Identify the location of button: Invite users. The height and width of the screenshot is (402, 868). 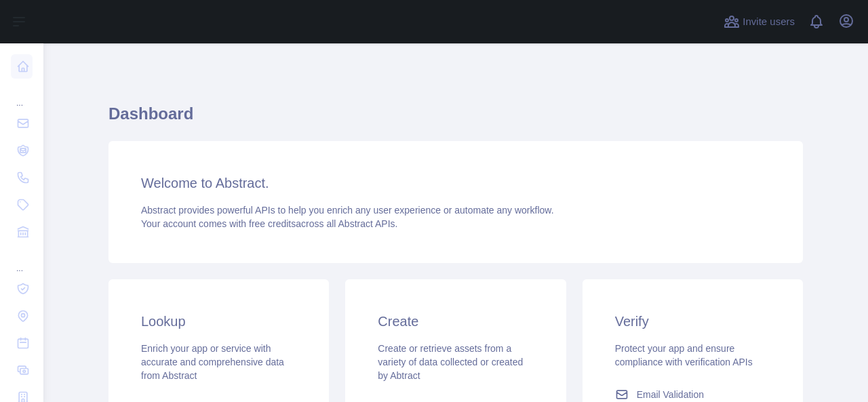
(759, 22).